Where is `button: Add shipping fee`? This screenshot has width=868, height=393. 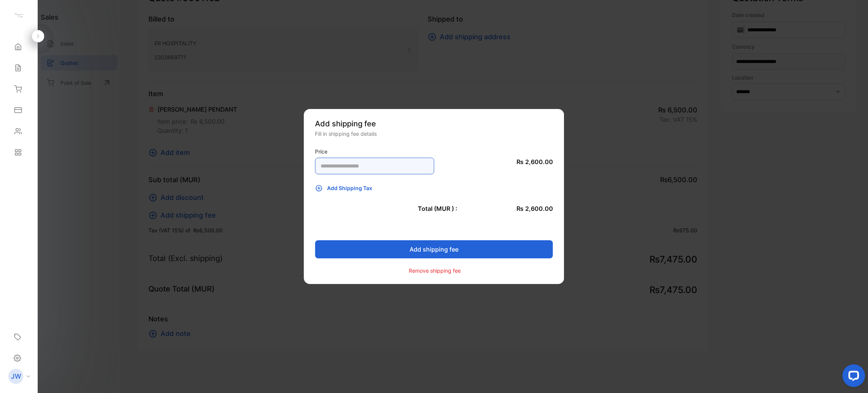
button: Add shipping fee is located at coordinates (434, 249).